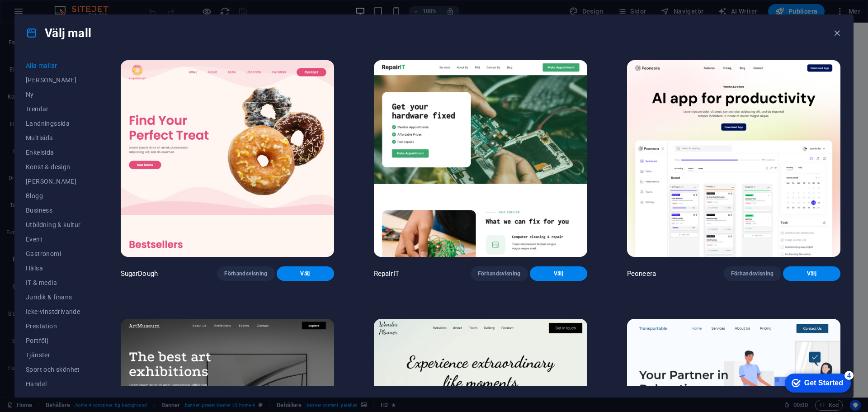 This screenshot has height=412, width=868. Describe the element at coordinates (53, 282) in the screenshot. I see `span: IT & media` at that location.